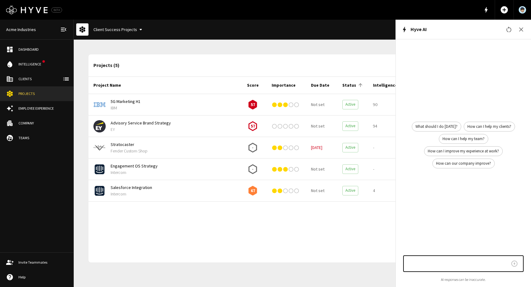  What do you see at coordinates (21, 30) in the screenshot?
I see `a: Acme Industries` at bounding box center [21, 30].